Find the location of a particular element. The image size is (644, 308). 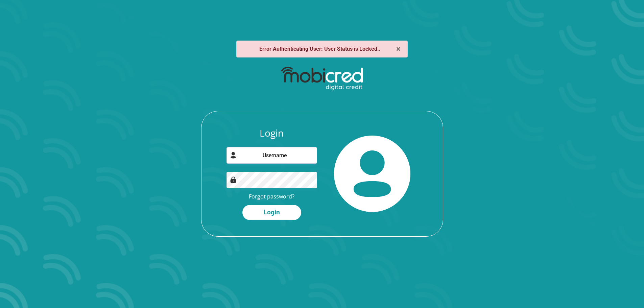

strong: Error Authenticating User: User Status is Locked.. is located at coordinates (320, 48).